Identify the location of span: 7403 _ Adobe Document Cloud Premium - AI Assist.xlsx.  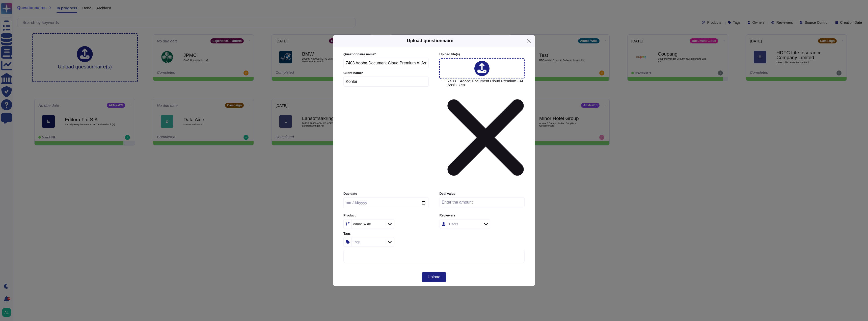
(485, 133).